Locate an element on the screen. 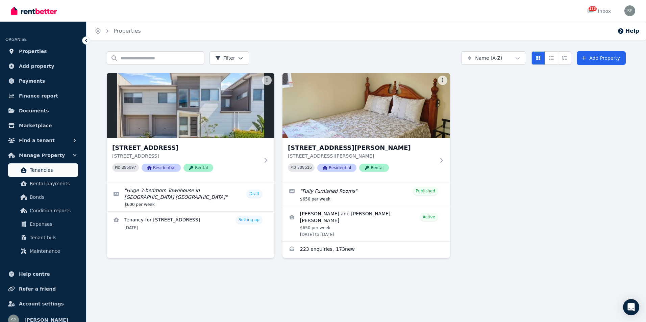 This screenshot has height=322, width=646. a: Bonds is located at coordinates (43, 197).